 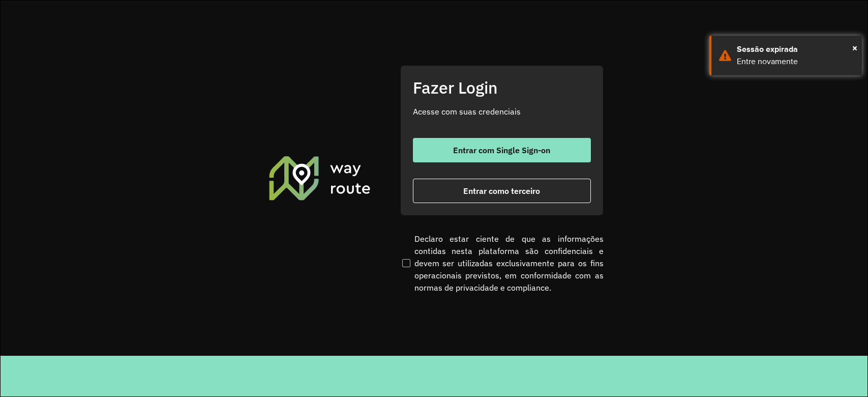 I want to click on button: Close, so click(x=855, y=48).